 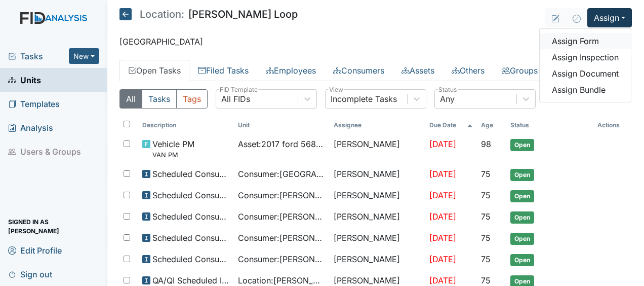 I want to click on div: All FIDs, so click(x=236, y=99).